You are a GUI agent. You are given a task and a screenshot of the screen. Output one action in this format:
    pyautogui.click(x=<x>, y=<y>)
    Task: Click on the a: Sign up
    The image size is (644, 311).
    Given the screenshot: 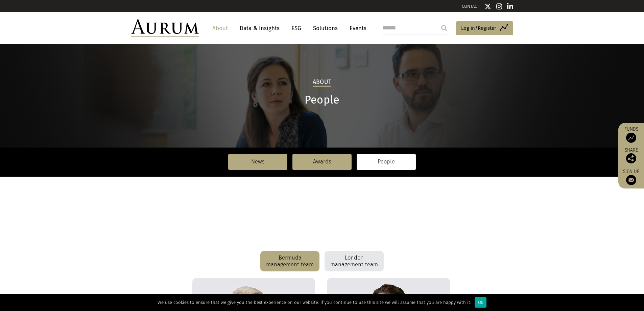 What is the action you would take?
    pyautogui.click(x=631, y=176)
    